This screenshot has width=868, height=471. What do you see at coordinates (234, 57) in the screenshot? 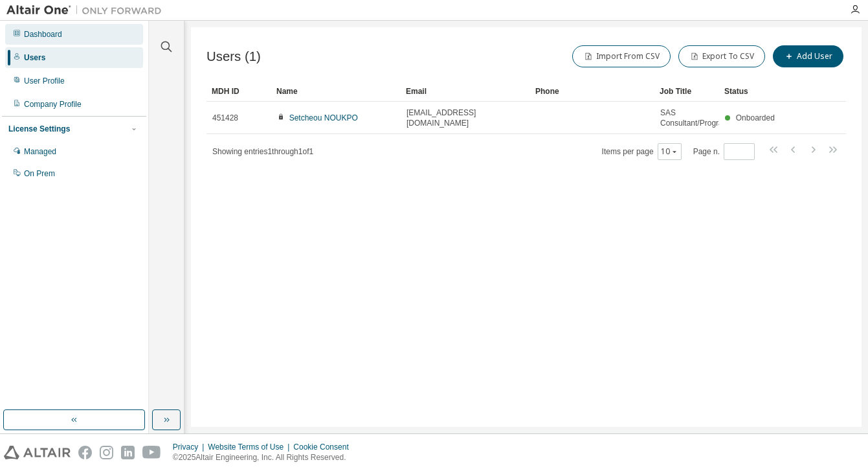
I see `span: Users (1)` at bounding box center [234, 57].